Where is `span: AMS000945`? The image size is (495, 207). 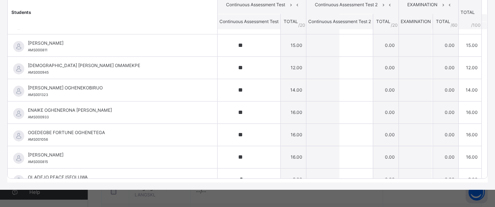 span: AMS000945 is located at coordinates (38, 72).